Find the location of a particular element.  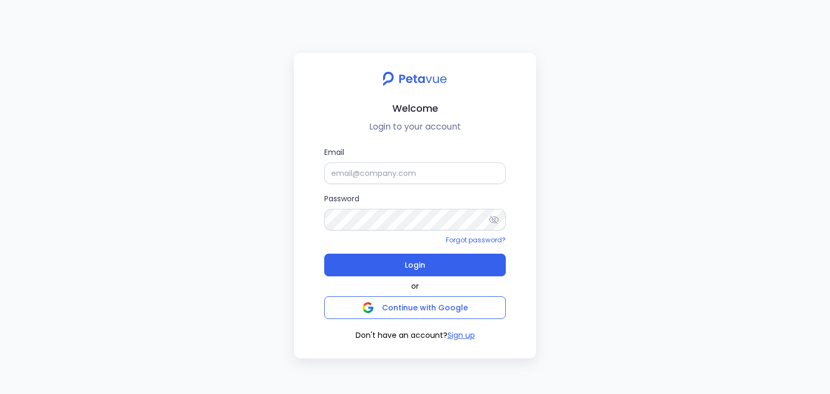

h2: Welcome is located at coordinates (415, 108).